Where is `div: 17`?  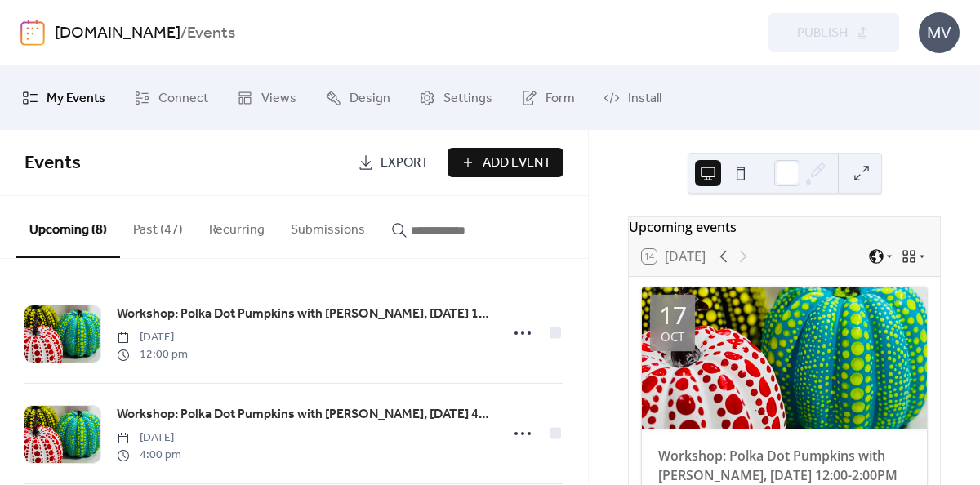
div: 17 is located at coordinates (673, 315).